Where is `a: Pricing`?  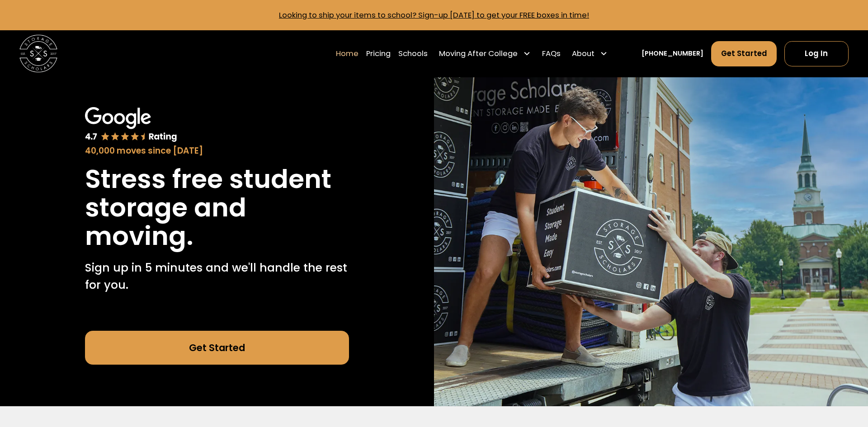 a: Pricing is located at coordinates (378, 54).